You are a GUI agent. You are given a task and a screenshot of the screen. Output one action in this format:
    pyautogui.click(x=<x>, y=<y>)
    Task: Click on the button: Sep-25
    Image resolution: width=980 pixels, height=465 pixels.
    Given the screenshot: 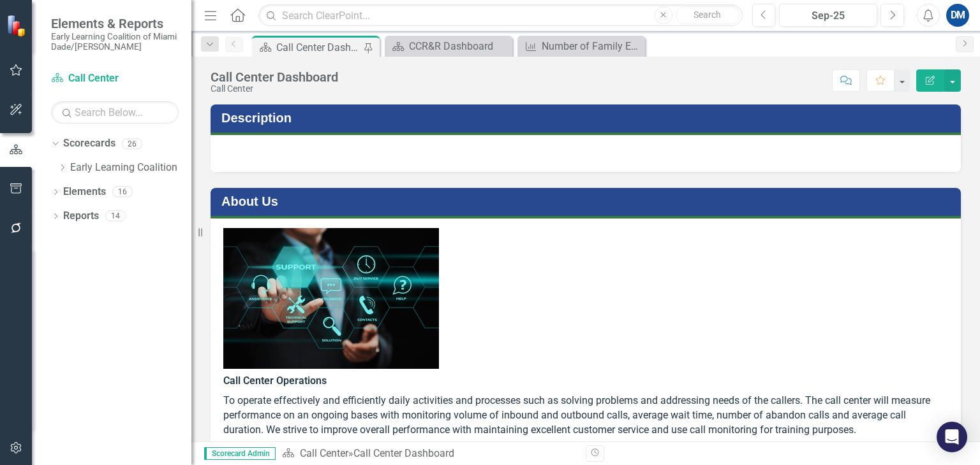 What is the action you would take?
    pyautogui.click(x=828, y=15)
    